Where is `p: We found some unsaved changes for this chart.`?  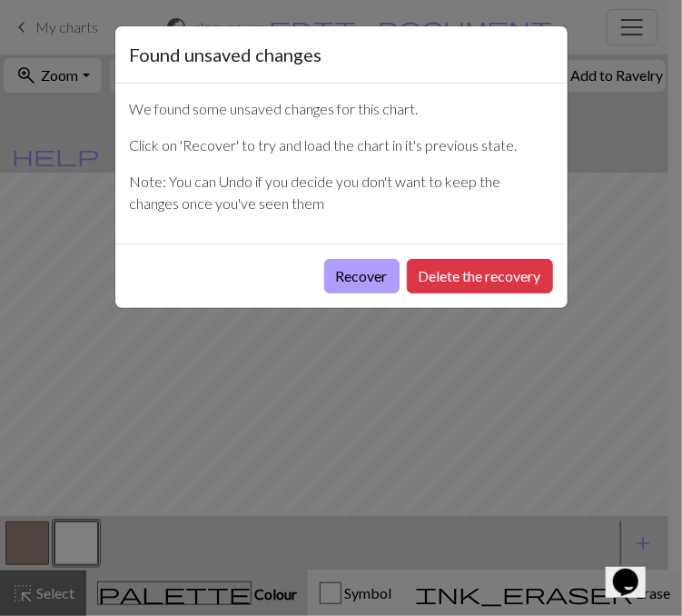 p: We found some unsaved changes for this chart. is located at coordinates (342, 109).